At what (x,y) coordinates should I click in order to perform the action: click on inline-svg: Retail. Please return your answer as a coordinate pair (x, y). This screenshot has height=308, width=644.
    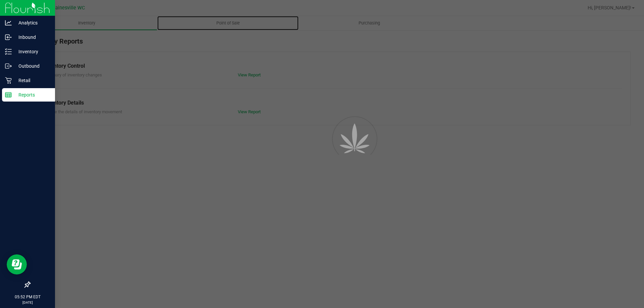
    Looking at the image, I should click on (8, 80).